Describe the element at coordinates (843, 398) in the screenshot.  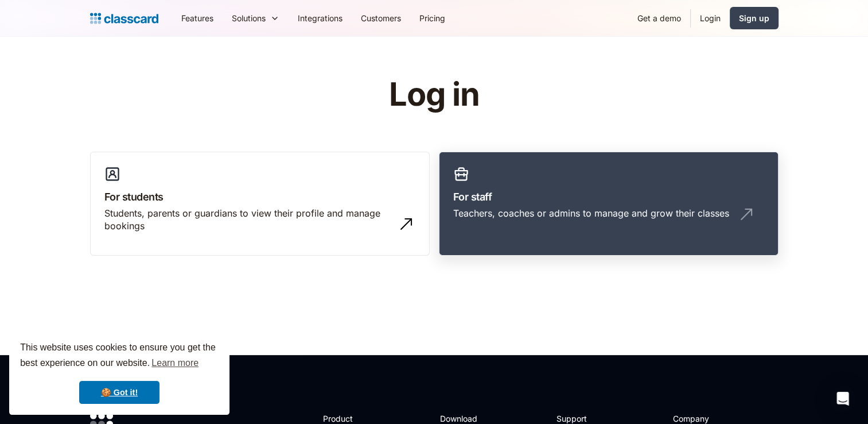
I see `div: Open Intercom Messenger` at that location.